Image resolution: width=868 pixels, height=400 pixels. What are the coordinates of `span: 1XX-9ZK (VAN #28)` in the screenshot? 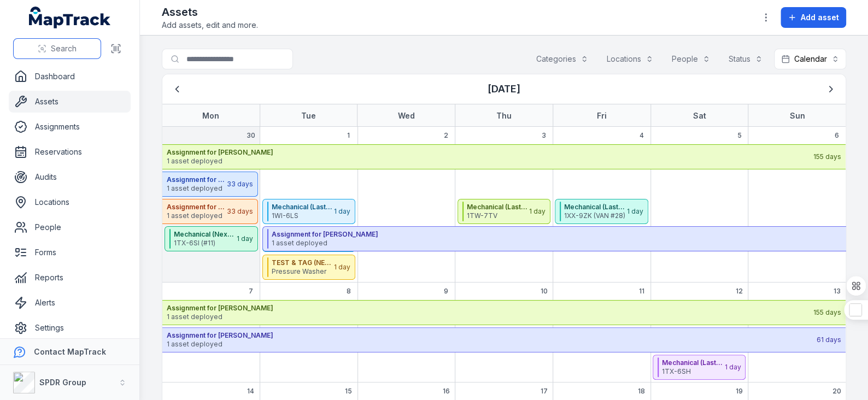 It's located at (594, 216).